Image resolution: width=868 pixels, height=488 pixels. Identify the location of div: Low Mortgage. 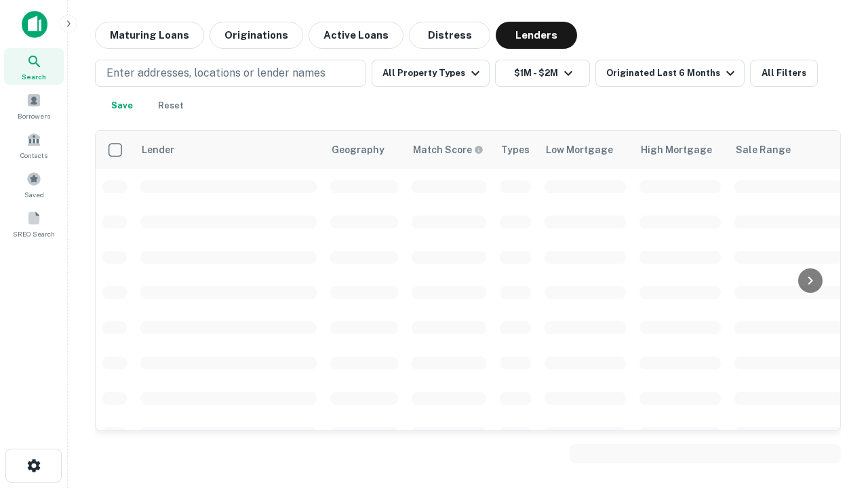
(579, 150).